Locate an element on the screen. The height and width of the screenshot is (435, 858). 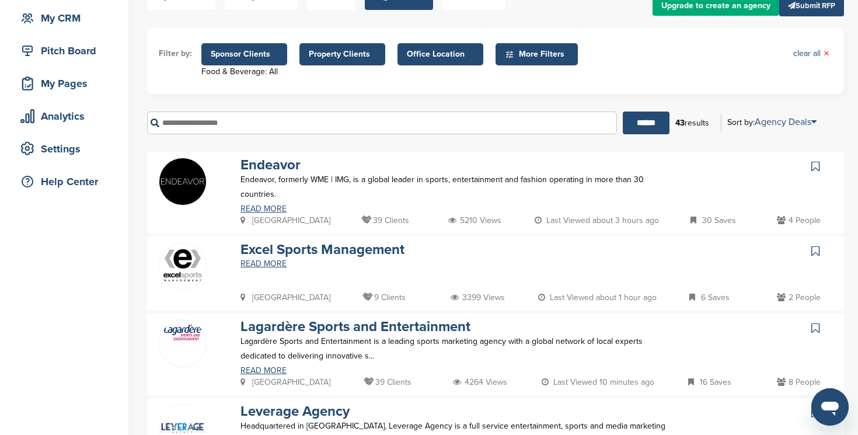
div: Sort by: is located at coordinates (772, 122).